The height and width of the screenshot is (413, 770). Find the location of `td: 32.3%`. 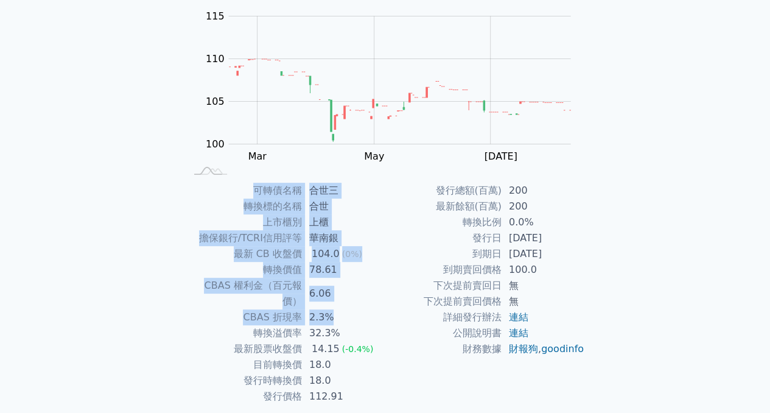

td: 32.3% is located at coordinates (343, 333).